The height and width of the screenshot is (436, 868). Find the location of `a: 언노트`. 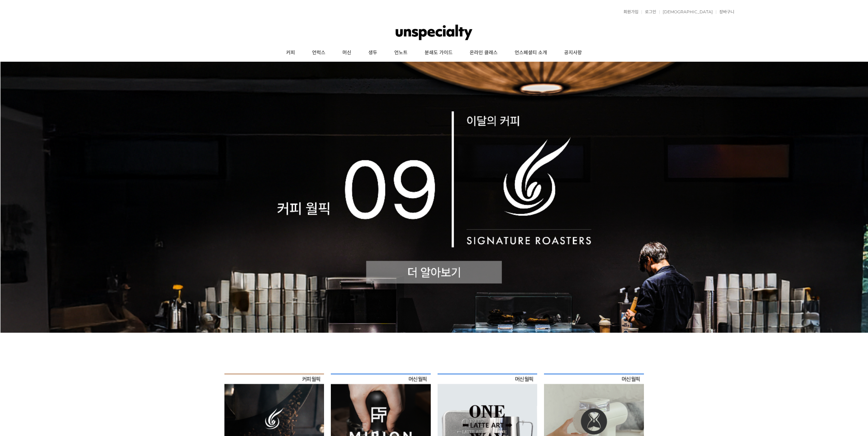

a: 언노트 is located at coordinates (400, 53).